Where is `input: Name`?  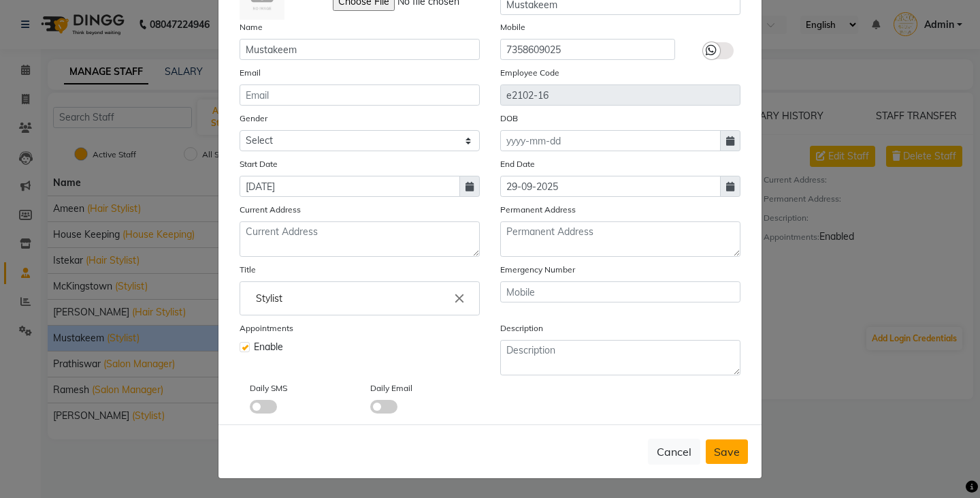
input: Name is located at coordinates (360, 49).